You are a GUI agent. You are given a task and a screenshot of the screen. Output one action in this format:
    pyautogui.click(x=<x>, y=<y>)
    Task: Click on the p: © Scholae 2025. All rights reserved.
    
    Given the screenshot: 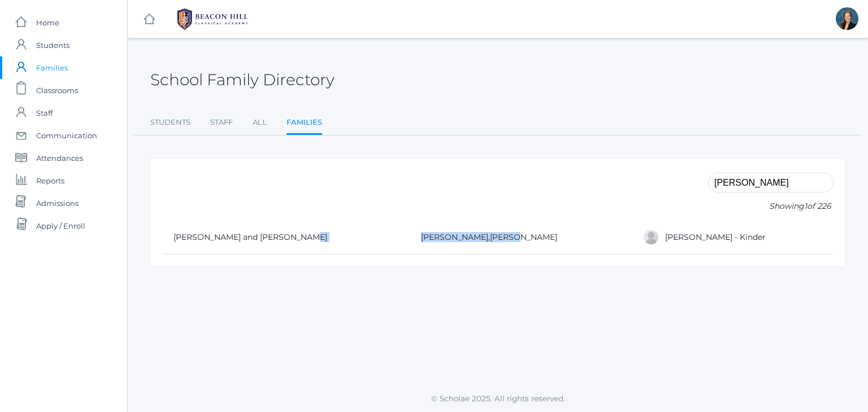 What is the action you would take?
    pyautogui.click(x=498, y=398)
    